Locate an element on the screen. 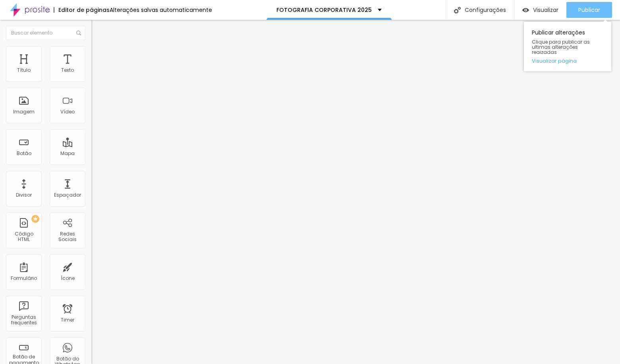 The height and width of the screenshot is (364, 620). div: Redes Sociais is located at coordinates (67, 237).